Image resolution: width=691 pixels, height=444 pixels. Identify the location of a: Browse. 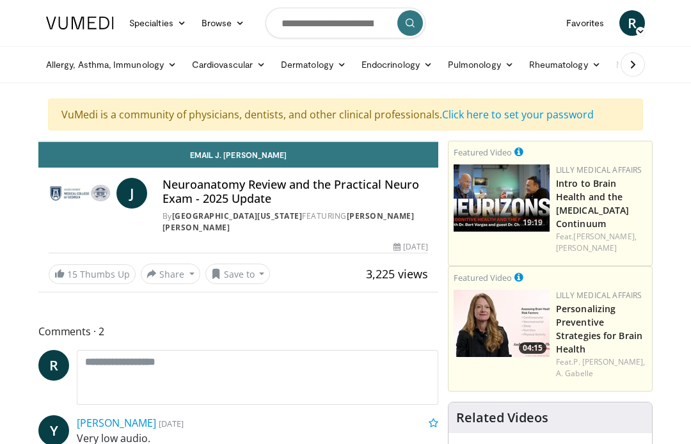
(223, 23).